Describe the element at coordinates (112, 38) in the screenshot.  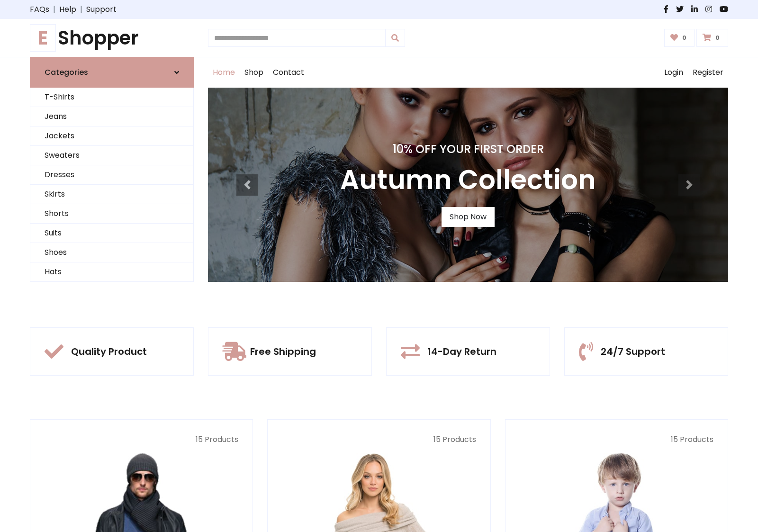
I see `a: EShopper` at that location.